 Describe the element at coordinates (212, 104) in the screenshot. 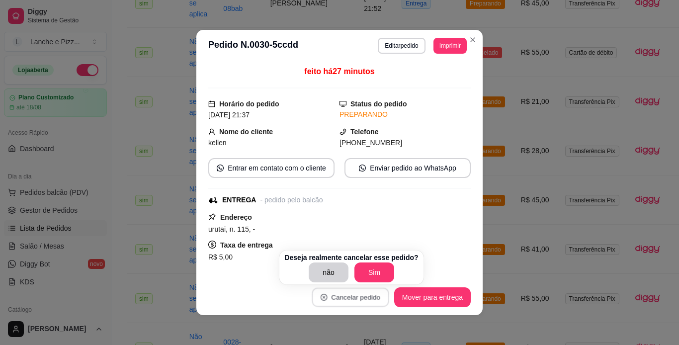

I see `span: calendar` at that location.